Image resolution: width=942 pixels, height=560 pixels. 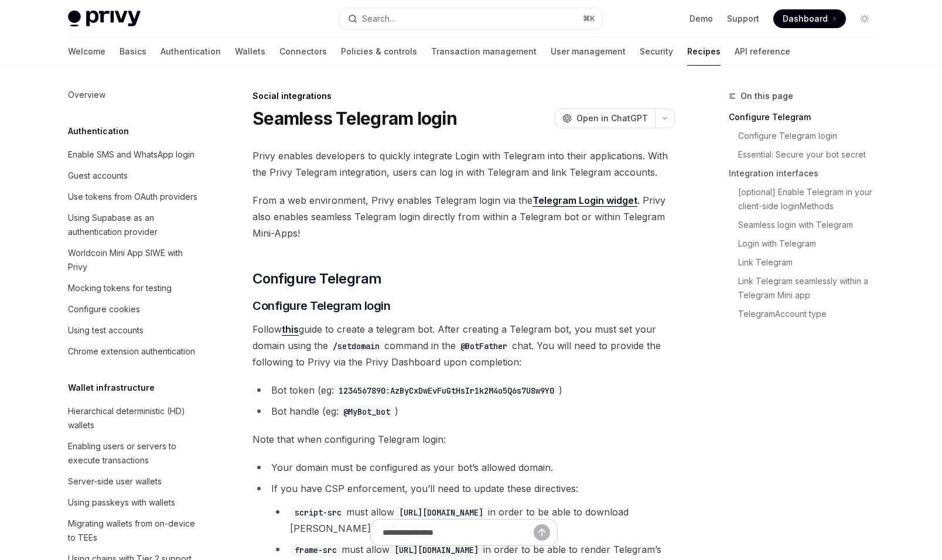 What do you see at coordinates (105, 19) in the screenshot?
I see `img: light logo` at bounding box center [105, 19].